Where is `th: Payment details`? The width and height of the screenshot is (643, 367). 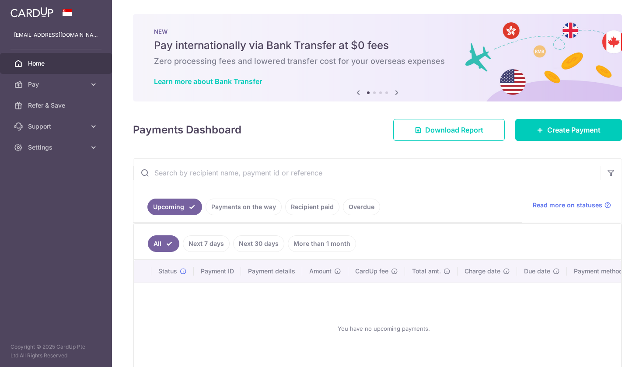
th: Payment details is located at coordinates (272, 271).